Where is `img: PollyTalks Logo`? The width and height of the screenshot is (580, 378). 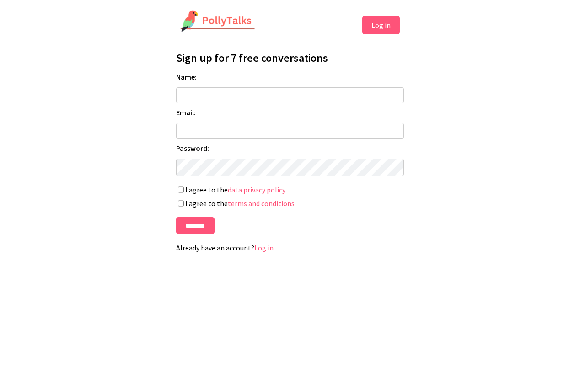 img: PollyTalks Logo is located at coordinates (218, 22).